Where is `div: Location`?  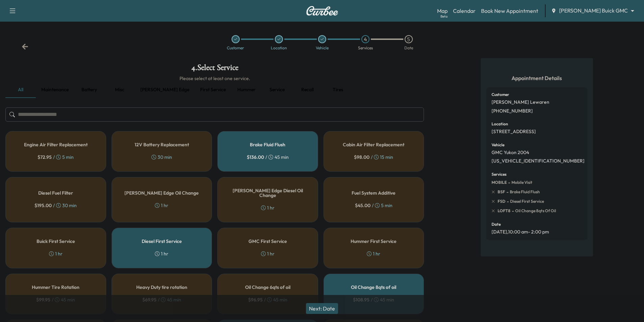
div: Location is located at coordinates (279, 48).